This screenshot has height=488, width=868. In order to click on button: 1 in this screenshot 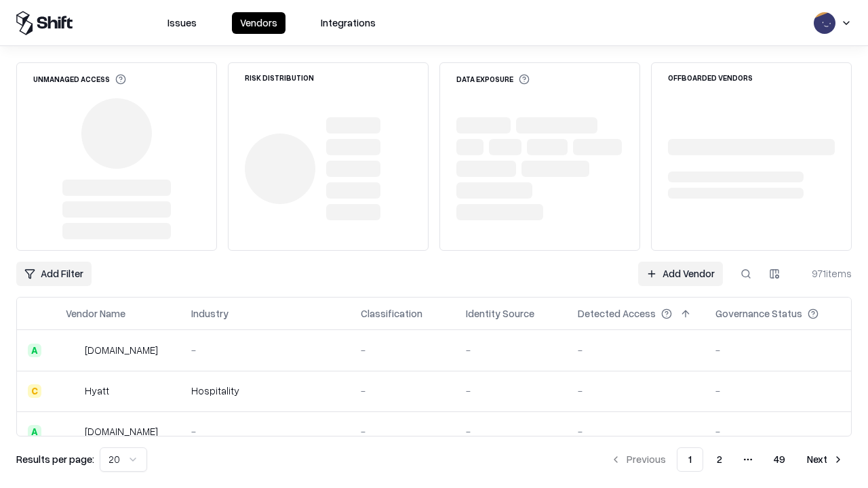, I will do `click(690, 459)`.